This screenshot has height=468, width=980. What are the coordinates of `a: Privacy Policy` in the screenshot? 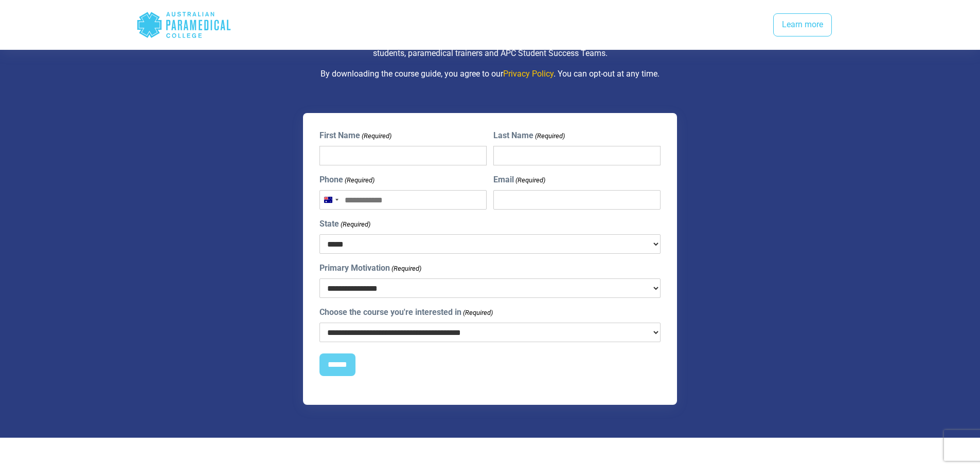 It's located at (528, 74).